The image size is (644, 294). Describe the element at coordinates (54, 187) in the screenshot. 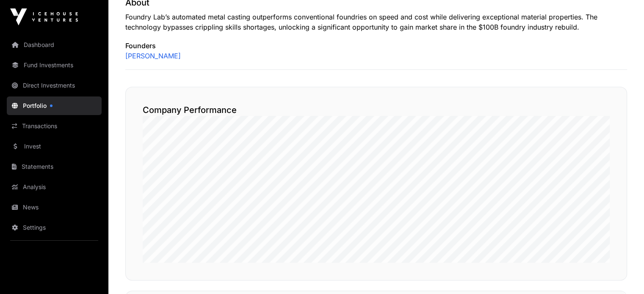

I see `a: Analysis` at that location.